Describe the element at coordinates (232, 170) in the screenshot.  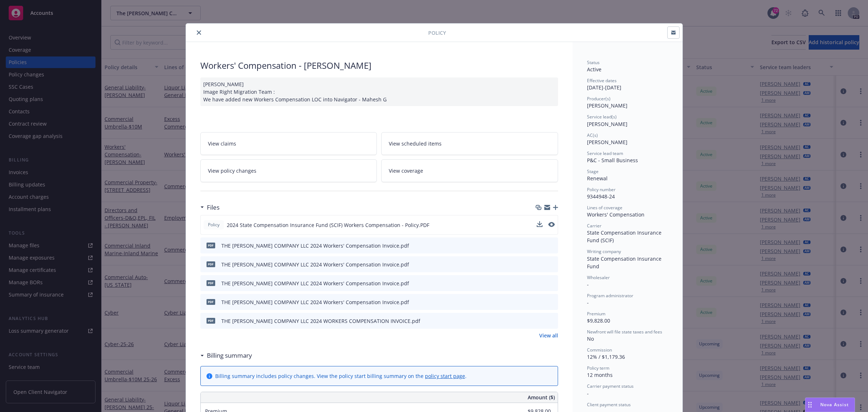
I see `span: View policy changes` at that location.